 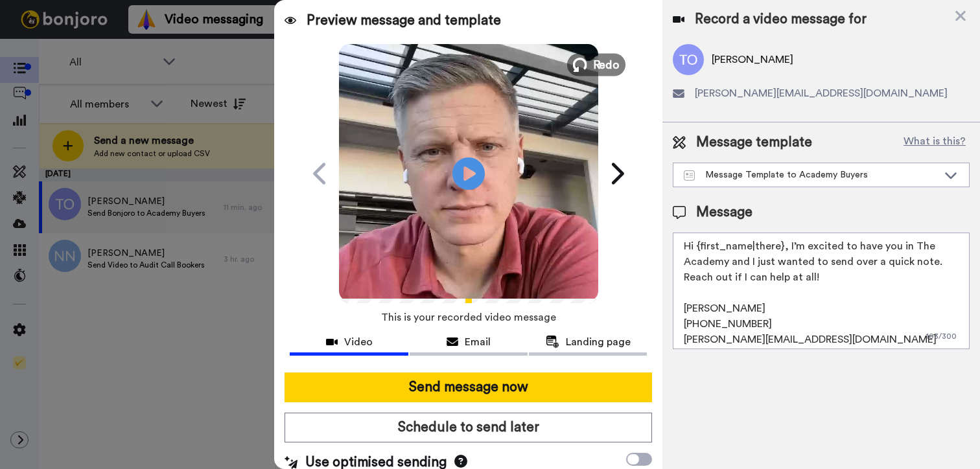 What do you see at coordinates (468, 388) in the screenshot?
I see `button: Send message now` at bounding box center [468, 388].